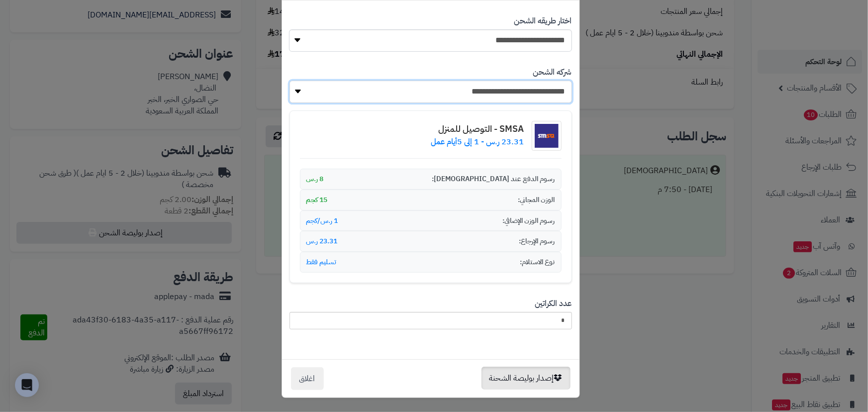 The height and width of the screenshot is (412, 868). I want to click on button: إصدار بوليصة الشحنة, so click(526, 378).